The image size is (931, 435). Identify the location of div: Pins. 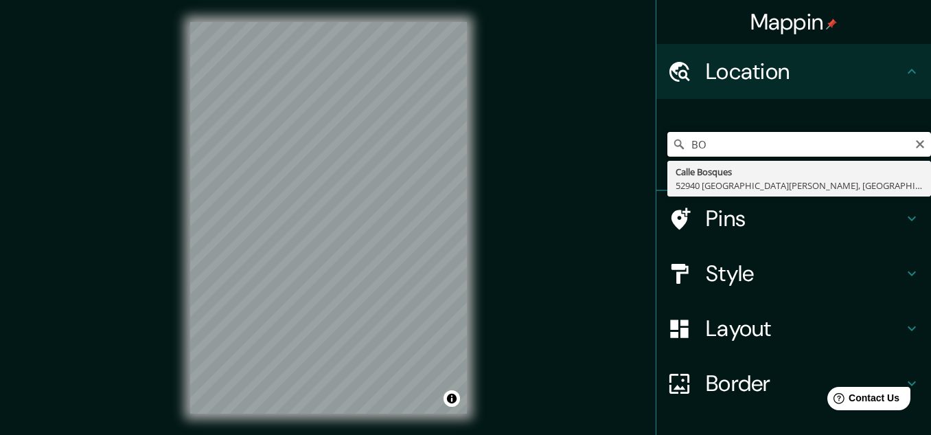
(794, 218).